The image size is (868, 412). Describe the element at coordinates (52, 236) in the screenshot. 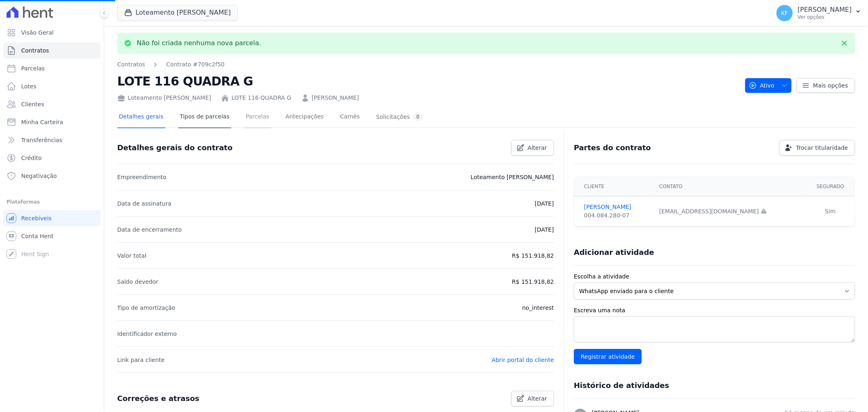

I see `a: Conta Hent` at that location.